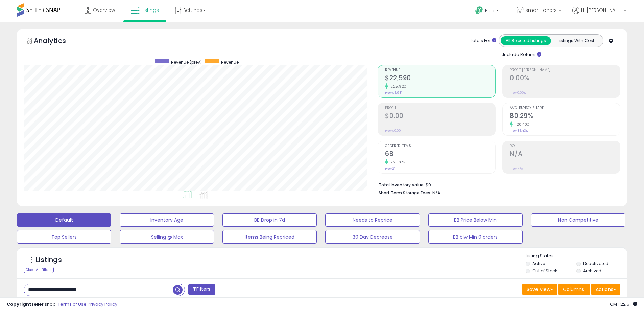 The width and height of the screenshot is (644, 311). I want to click on small: 120.40%, so click(521, 124).